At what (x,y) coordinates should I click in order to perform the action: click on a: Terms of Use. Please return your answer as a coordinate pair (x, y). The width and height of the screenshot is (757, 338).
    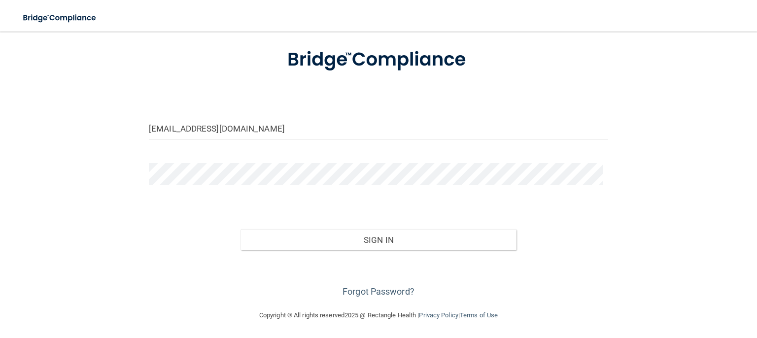
    Looking at the image, I should click on (479, 315).